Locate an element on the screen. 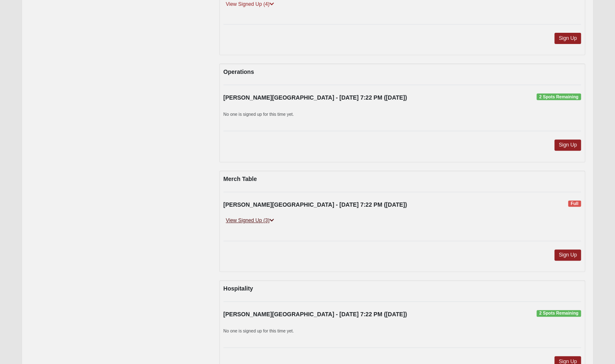 Image resolution: width=615 pixels, height=364 pixels. strong: Hospitality is located at coordinates (239, 289).